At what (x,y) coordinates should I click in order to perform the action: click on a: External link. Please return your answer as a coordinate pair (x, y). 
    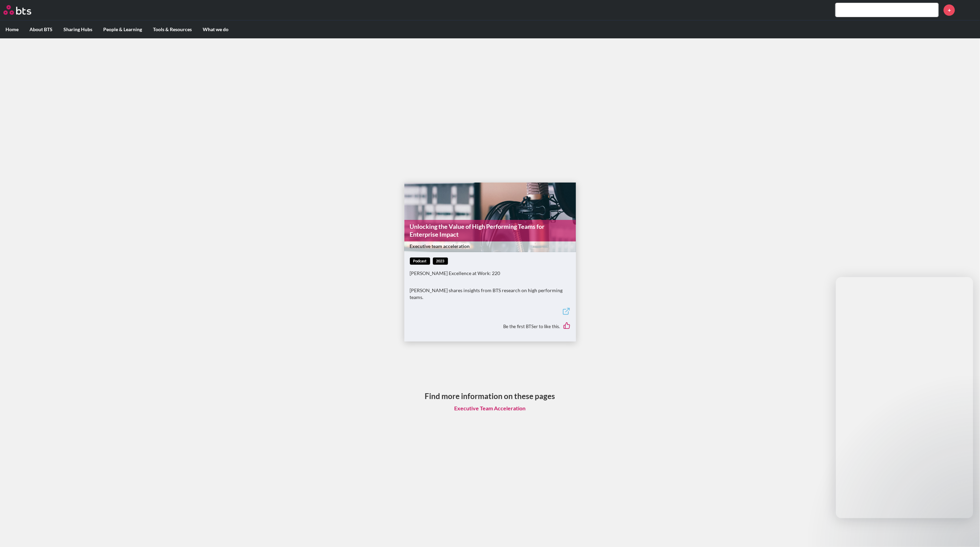
    Looking at the image, I should click on (567, 313).